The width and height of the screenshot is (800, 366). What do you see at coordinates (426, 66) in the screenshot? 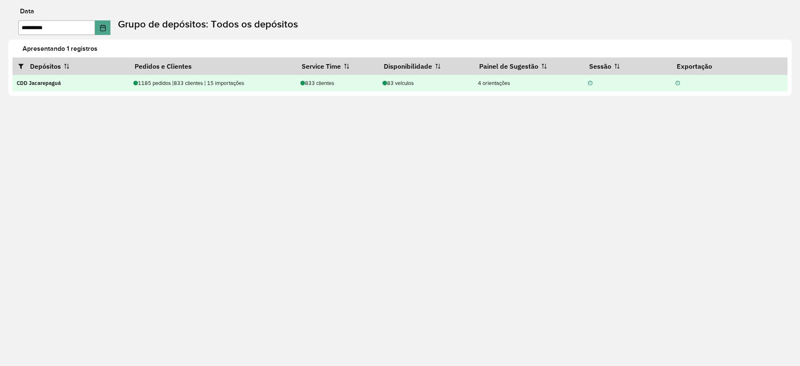
I see `th: Disponibilidade` at bounding box center [426, 66].